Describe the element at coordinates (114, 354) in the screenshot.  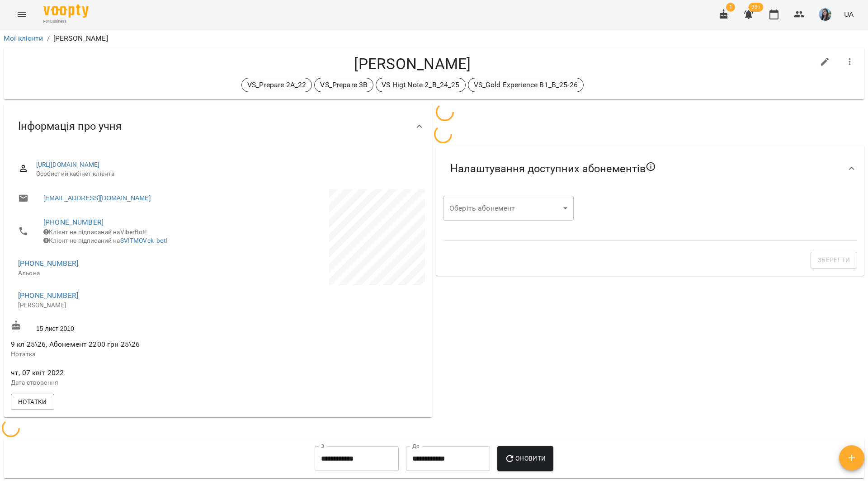
I see `p: Нотатка` at that location.